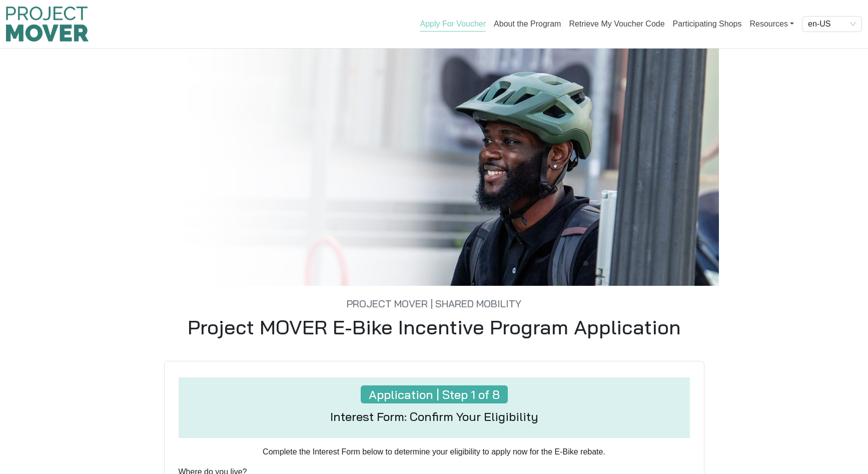 Image resolution: width=868 pixels, height=474 pixels. What do you see at coordinates (434, 416) in the screenshot?
I see `h4: Interest Form: Confirm Your Eligibility` at bounding box center [434, 416].